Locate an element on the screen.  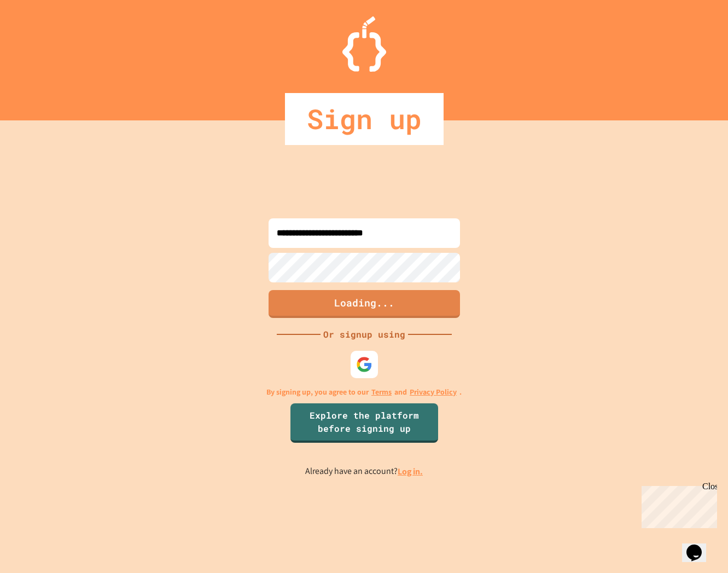
img: google-icon.svg is located at coordinates (364, 364).